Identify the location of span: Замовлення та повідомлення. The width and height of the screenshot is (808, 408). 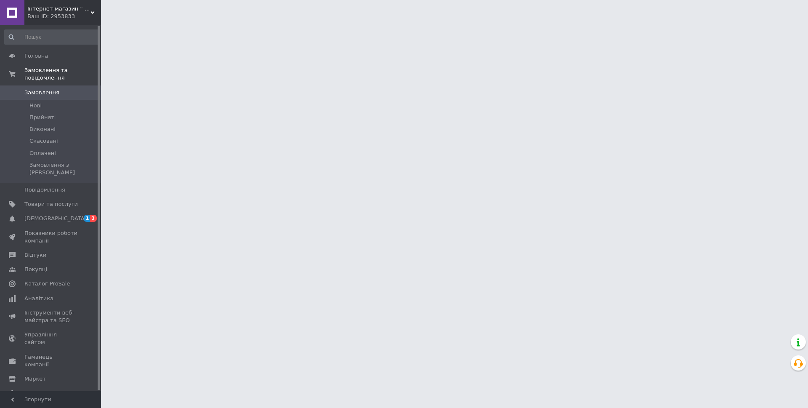
(63, 74).